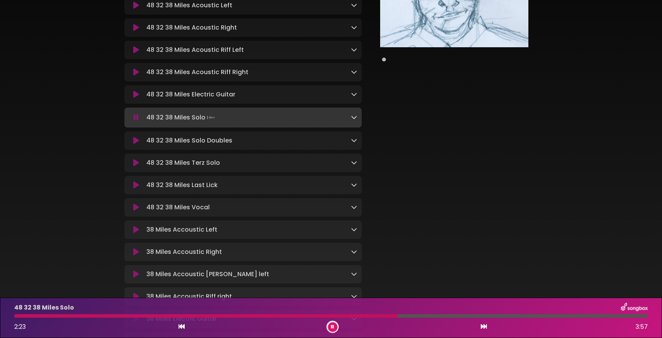 This screenshot has width=662, height=338. What do you see at coordinates (183, 163) in the screenshot?
I see `p: 48 32 38 Miles Terz Solo` at bounding box center [183, 163].